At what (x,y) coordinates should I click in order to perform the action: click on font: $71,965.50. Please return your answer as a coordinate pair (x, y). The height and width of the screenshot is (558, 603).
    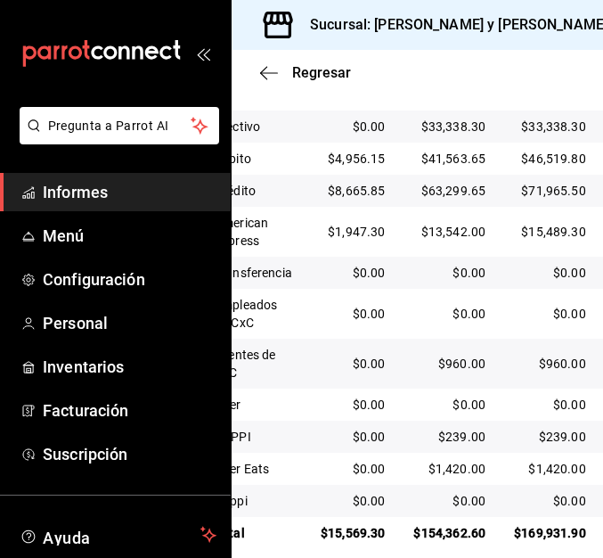
    Looking at the image, I should click on (553, 191).